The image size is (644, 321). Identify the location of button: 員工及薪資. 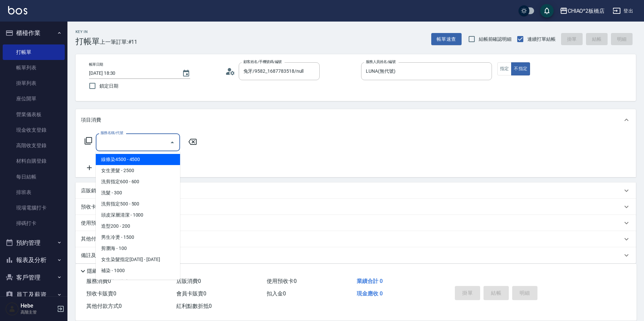
(34, 295).